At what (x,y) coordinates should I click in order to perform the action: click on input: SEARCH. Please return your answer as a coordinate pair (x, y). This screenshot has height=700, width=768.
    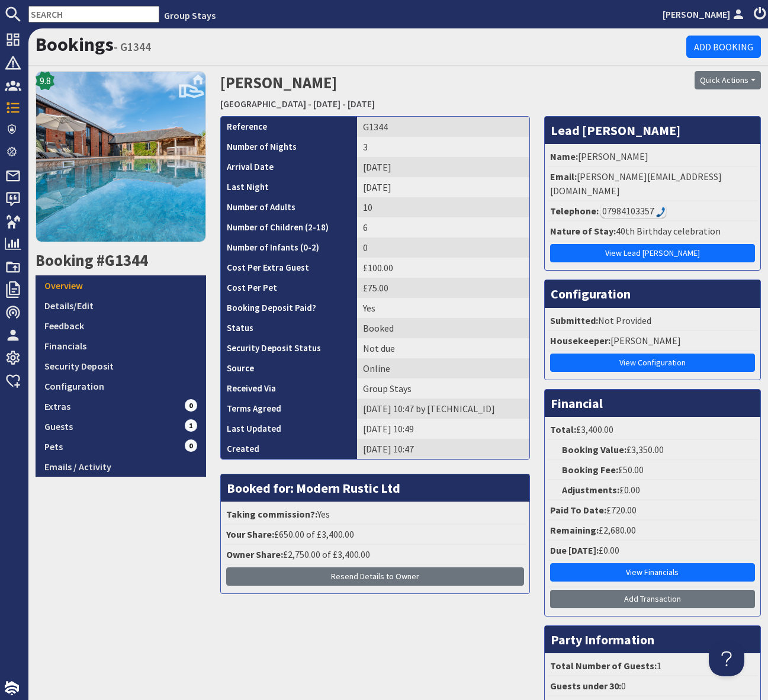
    Looking at the image, I should click on (93, 14).